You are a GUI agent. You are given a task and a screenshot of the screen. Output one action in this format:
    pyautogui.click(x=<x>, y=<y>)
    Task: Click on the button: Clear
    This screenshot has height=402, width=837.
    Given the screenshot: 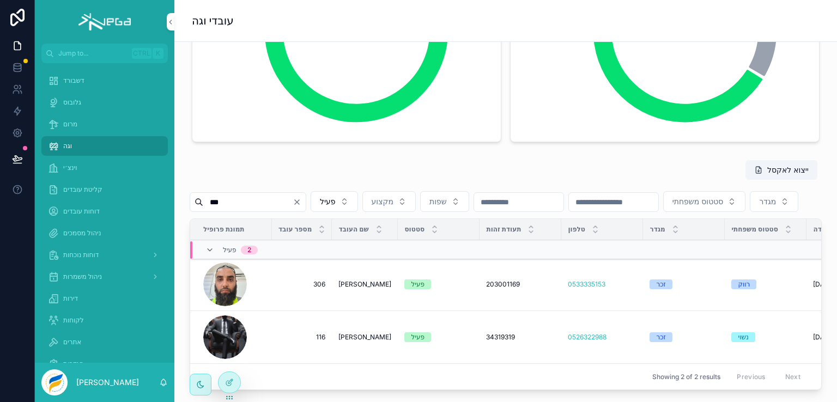 What is the action you would take?
    pyautogui.click(x=299, y=202)
    